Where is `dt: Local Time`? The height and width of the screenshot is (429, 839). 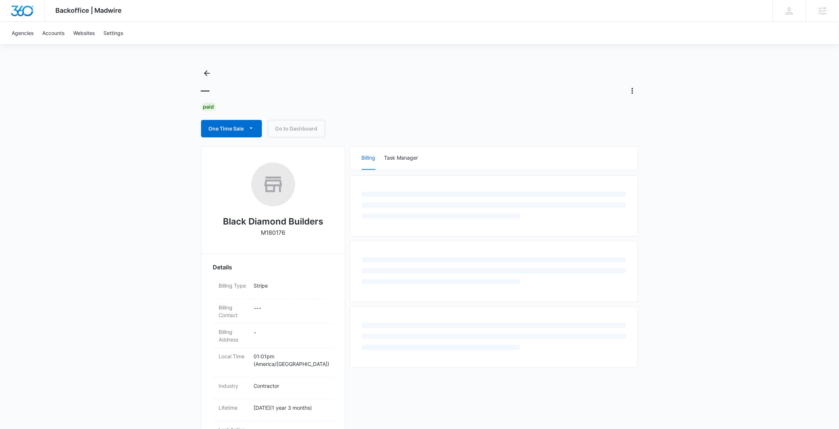
dt: Local Time is located at coordinates (233, 356).